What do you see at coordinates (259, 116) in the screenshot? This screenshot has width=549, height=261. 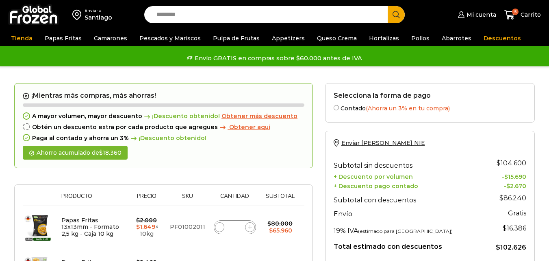 I see `a: Obtener más descuento` at bounding box center [259, 116].